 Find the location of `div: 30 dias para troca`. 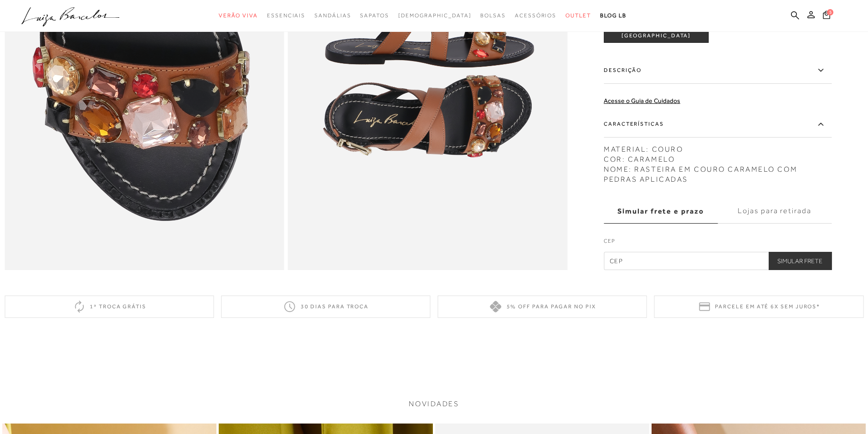

div: 30 dias para troca is located at coordinates (326, 307).